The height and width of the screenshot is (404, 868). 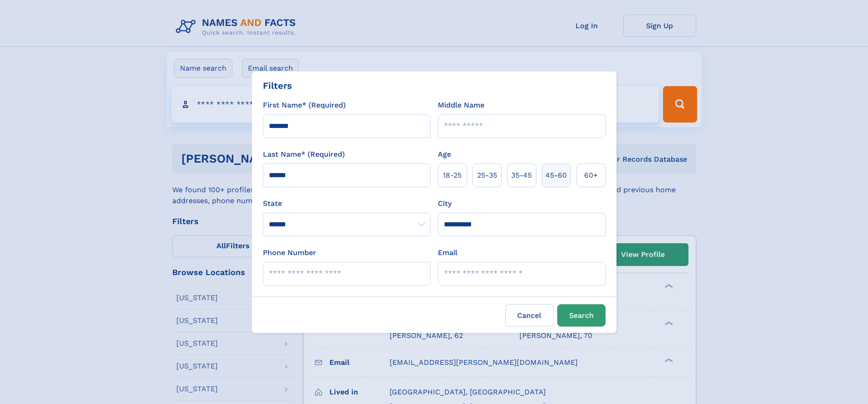 What do you see at coordinates (487, 175) in the screenshot?
I see `span: 25‑35` at bounding box center [487, 175].